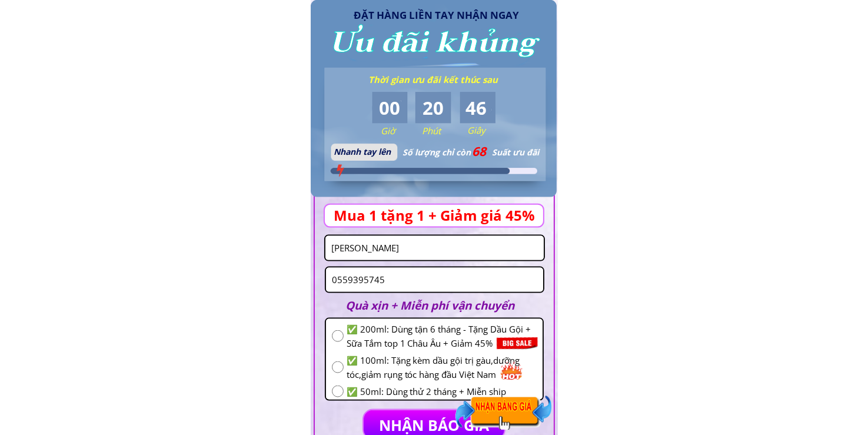 This screenshot has height=435, width=868. What do you see at coordinates (471, 152) in the screenshot?
I see `span: Số lượng chỉ còn Suất ưu đãi` at bounding box center [471, 152].